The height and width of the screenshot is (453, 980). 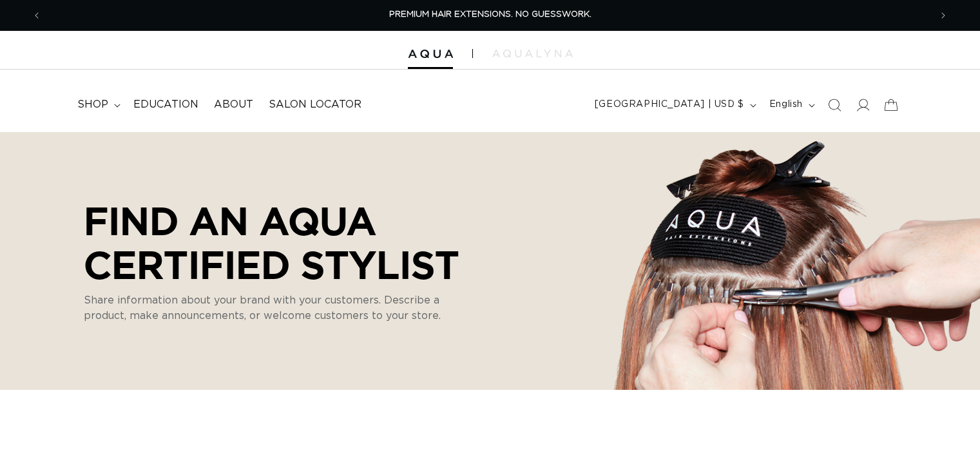 What do you see at coordinates (490, 14) in the screenshot?
I see `span: PREMIUM HAIR EXTENSIONS. NO GUESSWORK.` at bounding box center [490, 14].